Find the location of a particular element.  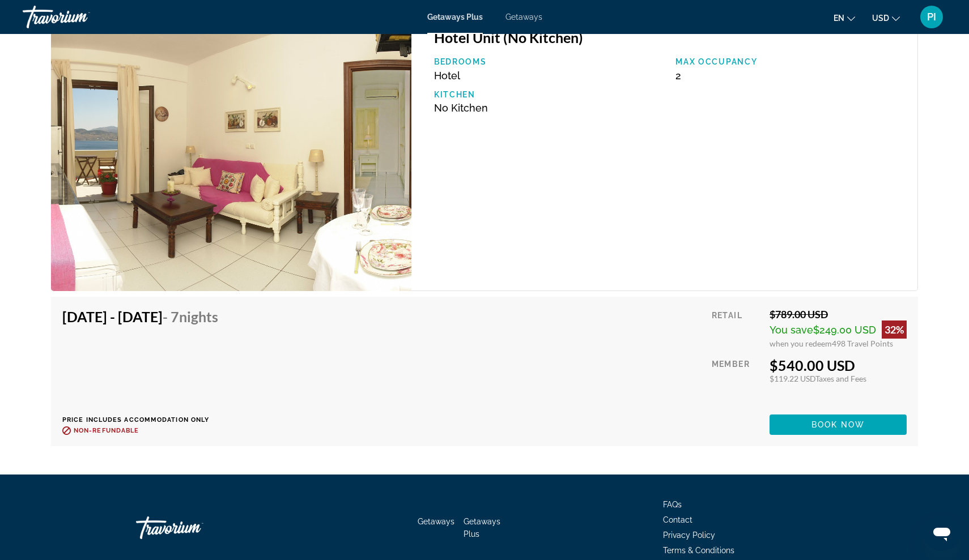

p: Bedrooms is located at coordinates (549, 61).